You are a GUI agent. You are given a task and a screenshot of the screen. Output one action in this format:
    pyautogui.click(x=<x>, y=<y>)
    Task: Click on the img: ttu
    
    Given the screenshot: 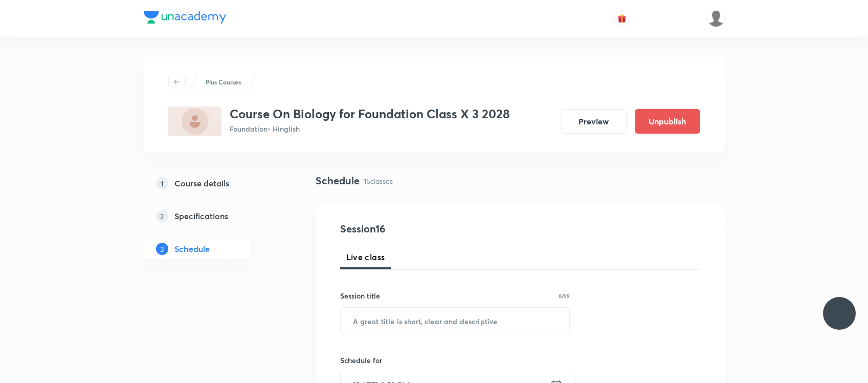 What is the action you would take?
    pyautogui.click(x=840, y=313)
    